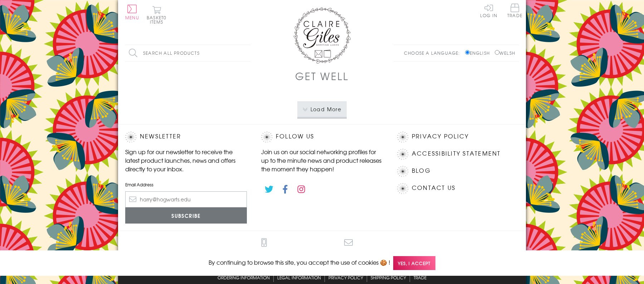 This screenshot has height=284, width=644. What do you see at coordinates (132, 18) in the screenshot?
I see `span: Menu` at bounding box center [132, 18].